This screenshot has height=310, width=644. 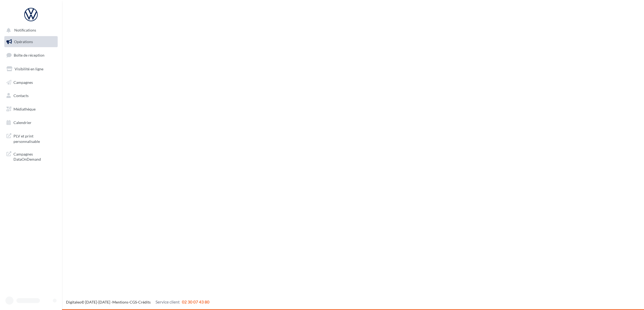 I want to click on a: Campagnes DataOnDemand, so click(x=31, y=156).